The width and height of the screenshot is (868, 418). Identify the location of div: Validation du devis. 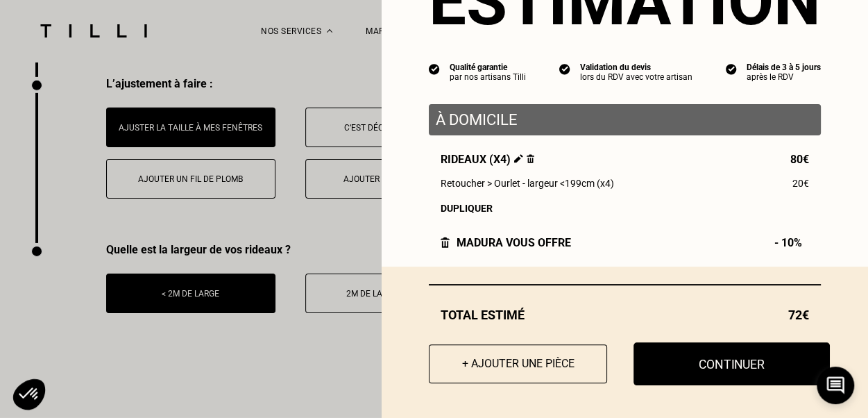
(636, 68).